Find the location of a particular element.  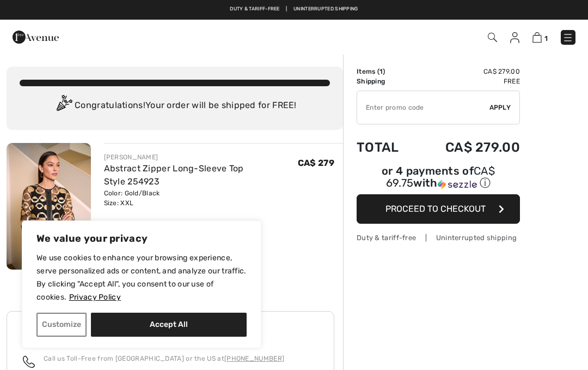

img: Search is located at coordinates (492, 37).